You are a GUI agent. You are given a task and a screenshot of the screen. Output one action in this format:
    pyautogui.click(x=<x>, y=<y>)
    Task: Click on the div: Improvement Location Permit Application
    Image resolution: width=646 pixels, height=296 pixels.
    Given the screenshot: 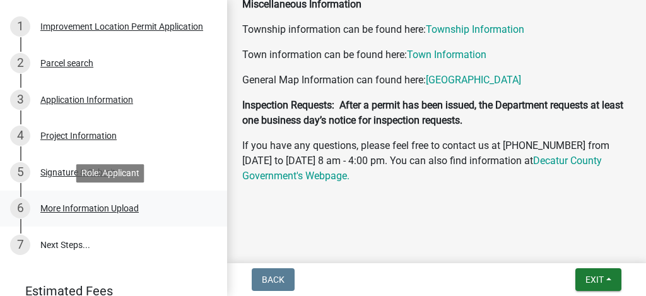 What is the action you would take?
    pyautogui.click(x=122, y=26)
    